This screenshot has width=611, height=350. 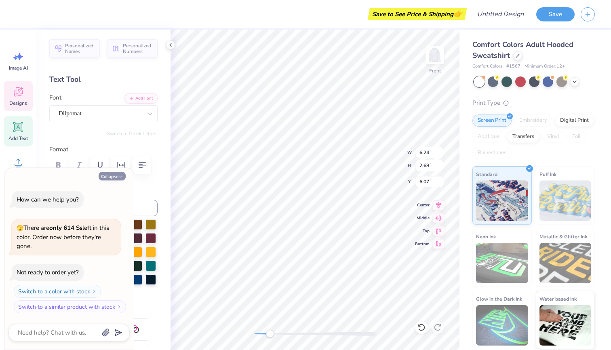 I want to click on img: Metallic & Glitter Ink, so click(x=565, y=263).